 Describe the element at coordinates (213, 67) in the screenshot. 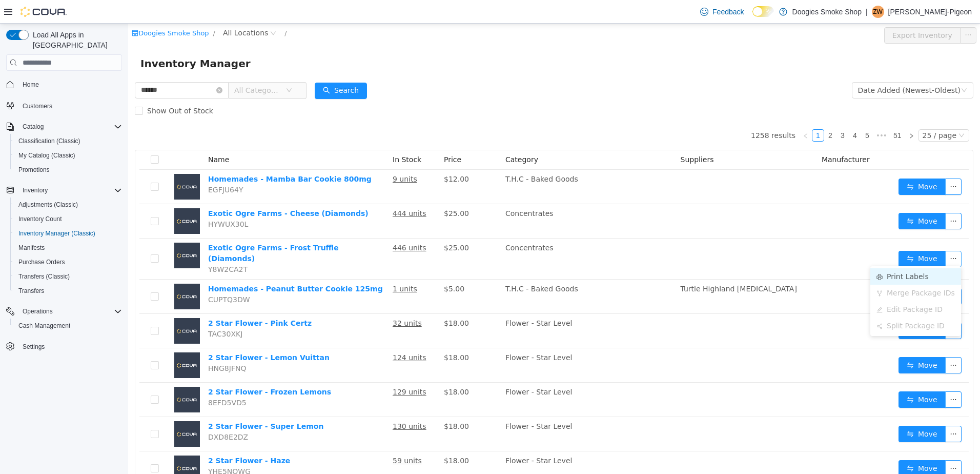

I see `button: icon: searchSearch` at that location.